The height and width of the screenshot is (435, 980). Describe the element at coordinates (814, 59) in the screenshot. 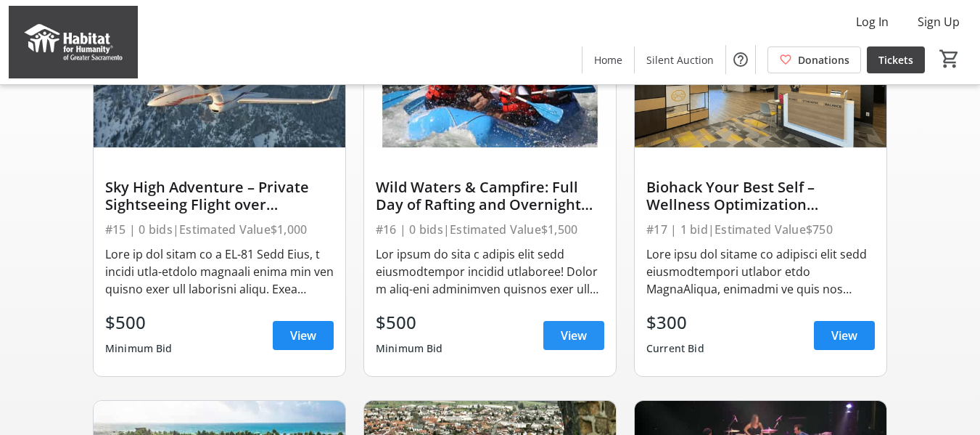

I see `a: Donations` at that location.